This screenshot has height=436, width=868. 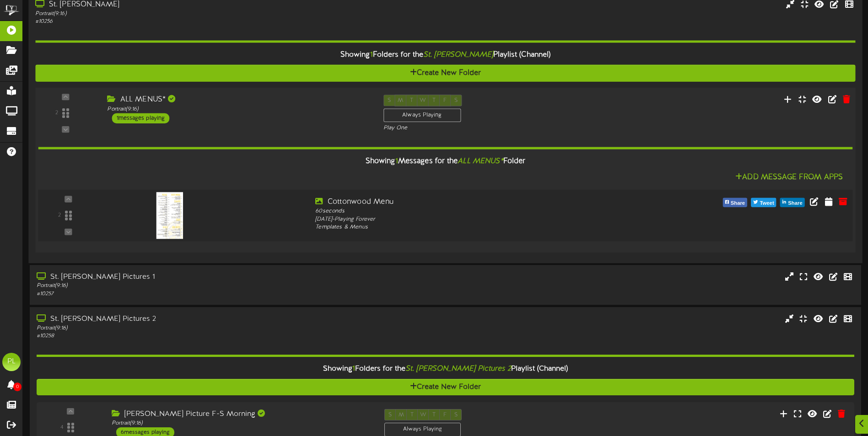 What do you see at coordinates (203, 294) in the screenshot?
I see `div: # 10257` at bounding box center [203, 294].